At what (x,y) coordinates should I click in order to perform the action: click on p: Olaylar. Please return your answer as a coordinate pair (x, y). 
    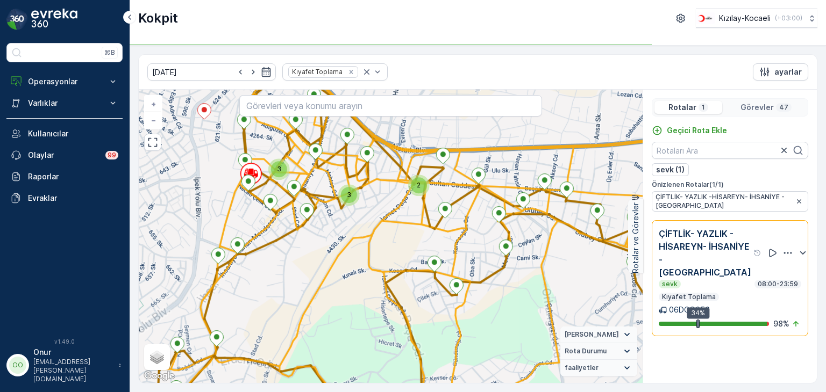
    Looking at the image, I should click on (63, 155).